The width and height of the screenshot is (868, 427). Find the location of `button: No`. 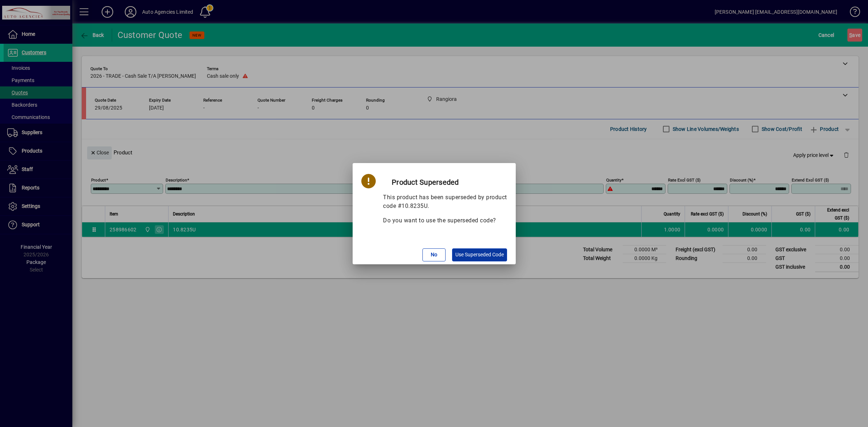

button: No is located at coordinates (434, 255).